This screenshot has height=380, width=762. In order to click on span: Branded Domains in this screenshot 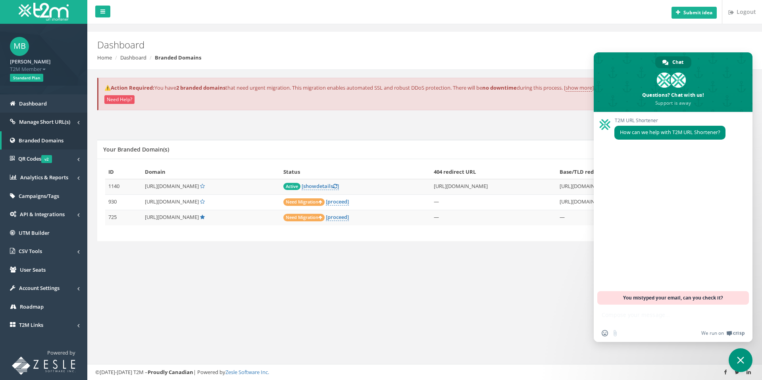, I will do `click(41, 141)`.